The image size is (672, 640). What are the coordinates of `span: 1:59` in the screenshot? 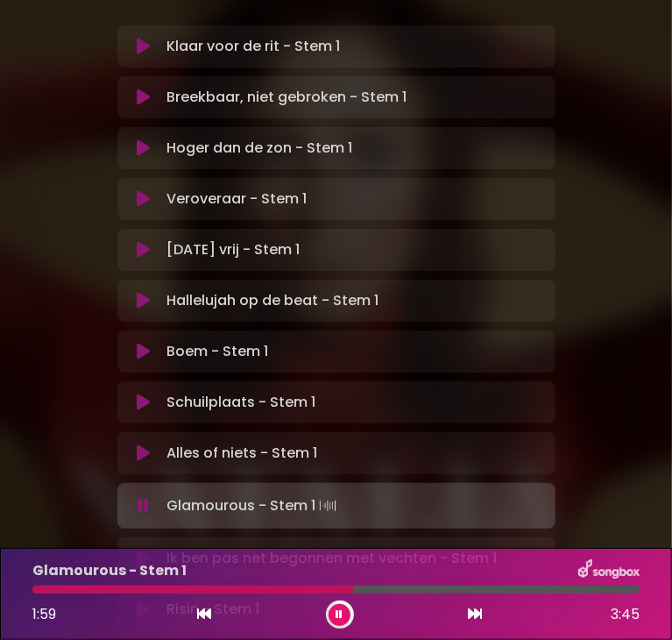 It's located at (44, 614).